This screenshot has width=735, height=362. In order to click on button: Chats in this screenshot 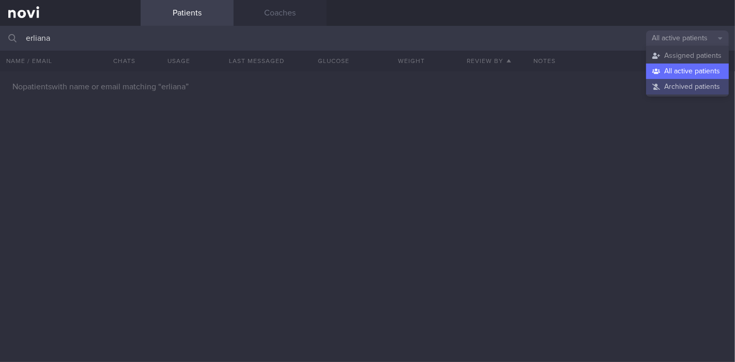, I will do `click(120, 61)`.